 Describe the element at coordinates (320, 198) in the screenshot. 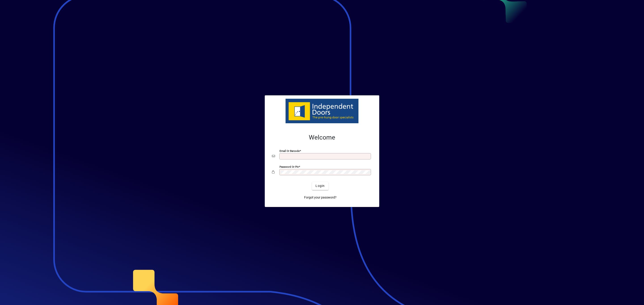

I see `a: Forgot your password?` at that location.